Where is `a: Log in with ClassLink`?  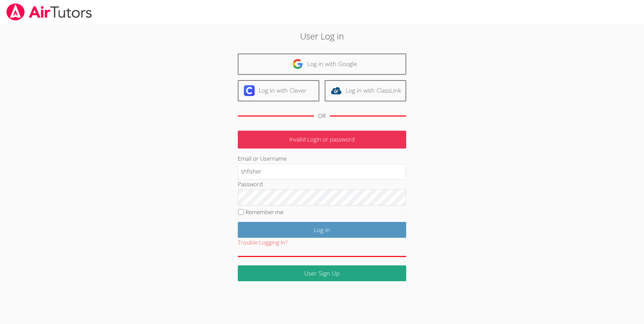
a: Log in with ClassLink is located at coordinates (366, 91).